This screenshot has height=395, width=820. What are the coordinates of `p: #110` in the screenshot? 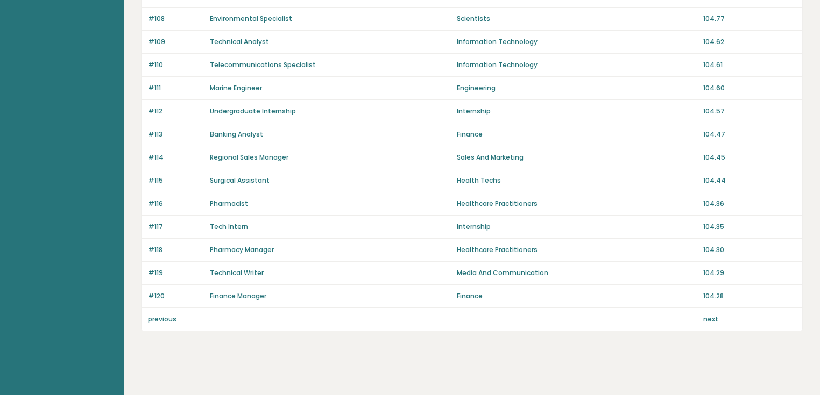 It's located at (175, 65).